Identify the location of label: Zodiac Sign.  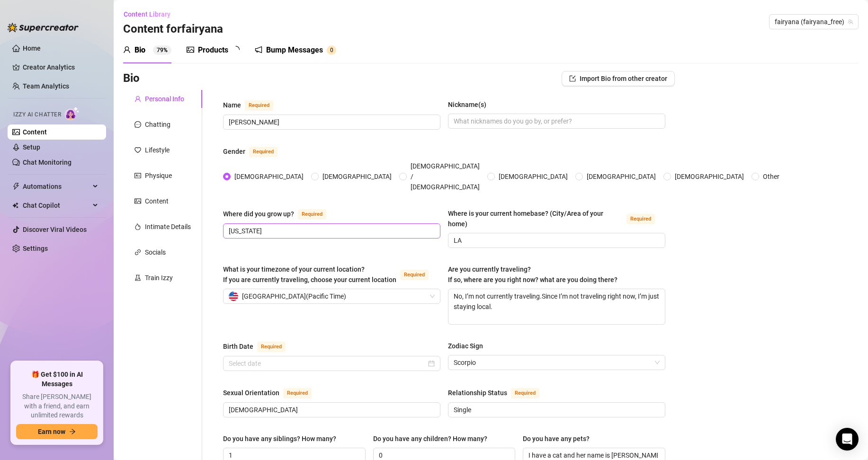
(469, 346).